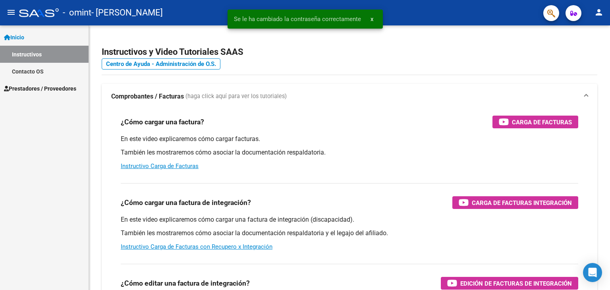  What do you see at coordinates (522, 203) in the screenshot?
I see `span: Carga de Facturas Integración` at bounding box center [522, 203].